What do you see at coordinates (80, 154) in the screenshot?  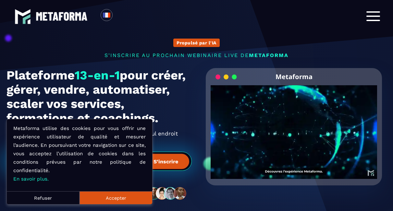 I see `p: Metaforma utilise des cookies pour vous offrir une expérience utilisateur de qualité et mesurer l...` at bounding box center [80, 154].